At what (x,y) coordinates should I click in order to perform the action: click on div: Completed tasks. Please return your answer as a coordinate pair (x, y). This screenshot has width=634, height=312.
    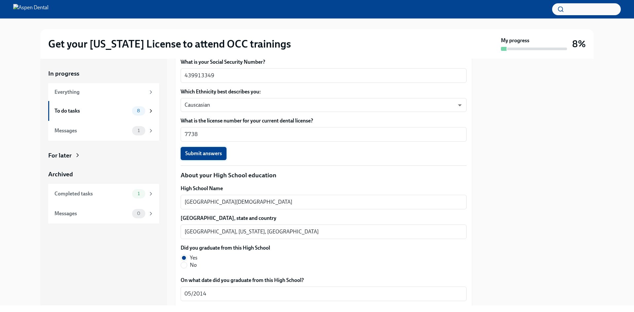
    Looking at the image, I should click on (92, 194).